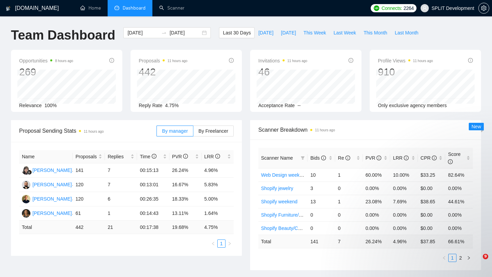 This screenshot has width=492, height=277. Describe the element at coordinates (282, 72) in the screenshot. I see `div: 46` at that location.